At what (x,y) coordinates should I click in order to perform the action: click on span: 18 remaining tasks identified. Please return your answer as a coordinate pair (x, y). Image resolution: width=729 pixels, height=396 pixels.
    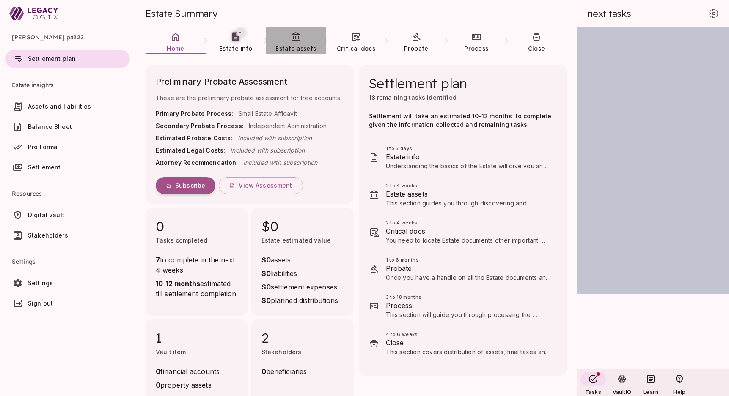
    Looking at the image, I should click on (412, 97).